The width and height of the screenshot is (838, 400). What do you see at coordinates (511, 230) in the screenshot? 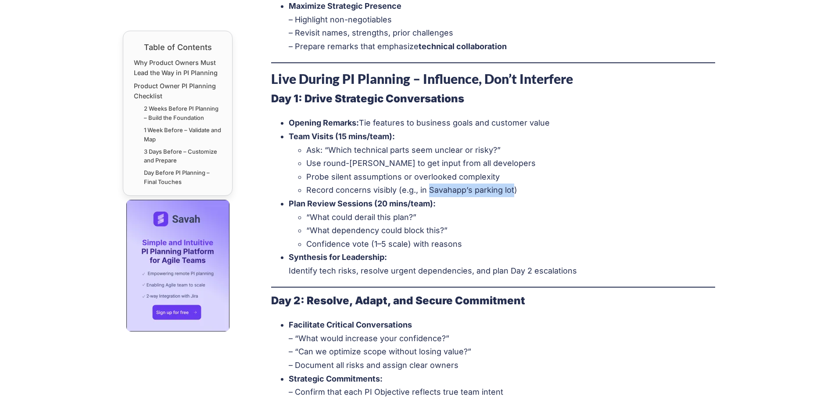
I see `li: “What dependency could block this?”` at bounding box center [511, 230].